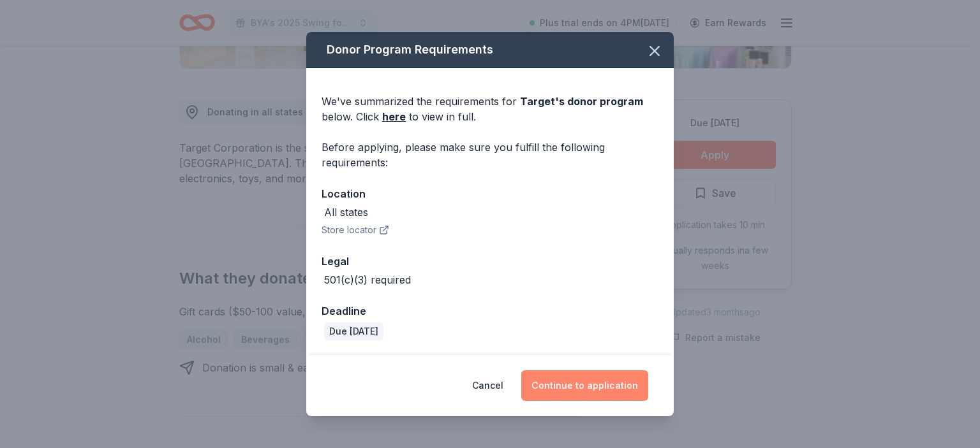  I want to click on a: here, so click(393, 117).